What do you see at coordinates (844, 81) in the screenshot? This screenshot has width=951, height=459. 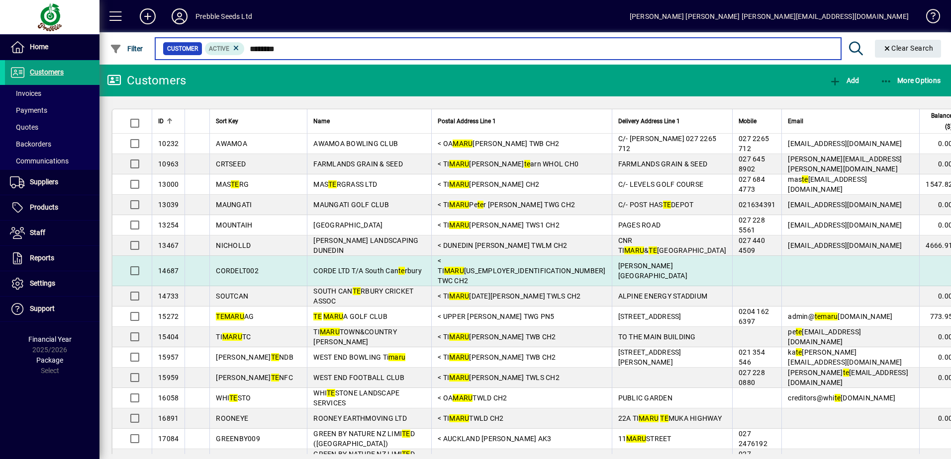 I see `span: Add` at bounding box center [844, 81].